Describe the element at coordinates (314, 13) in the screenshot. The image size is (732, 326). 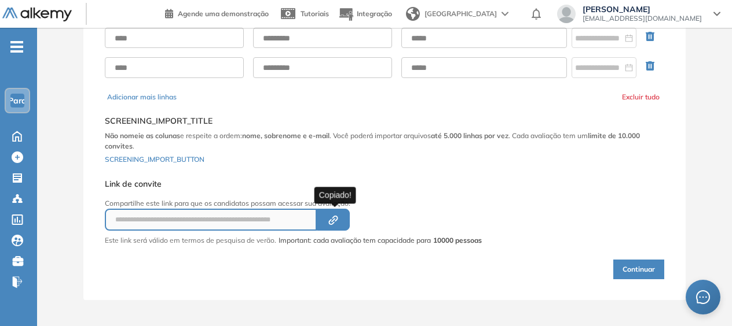
I see `span: Tutoriais` at that location.